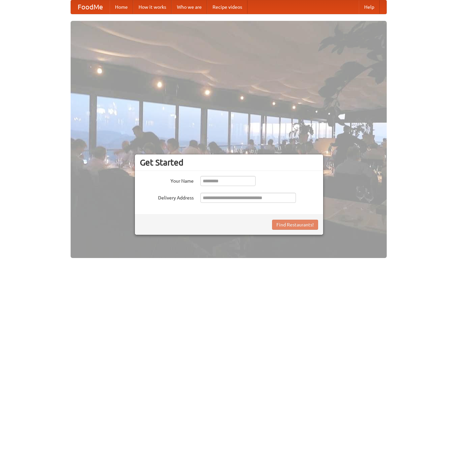 Image resolution: width=457 pixels, height=476 pixels. I want to click on button: Find Restaurants!, so click(295, 225).